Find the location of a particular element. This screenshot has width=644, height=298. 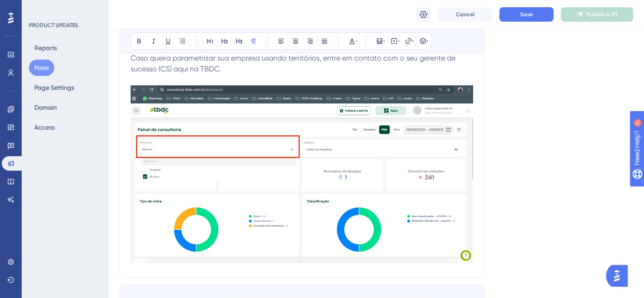

span: Caso queira parametrizar sua empresa usando territórios, entre em contato com o seu gerente de su... is located at coordinates (294, 63).